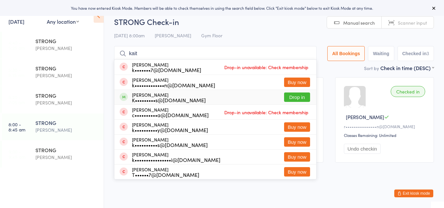 This screenshot has width=444, height=208. Describe the element at coordinates (362, 149) in the screenshot. I see `button: Undo checkin` at that location.